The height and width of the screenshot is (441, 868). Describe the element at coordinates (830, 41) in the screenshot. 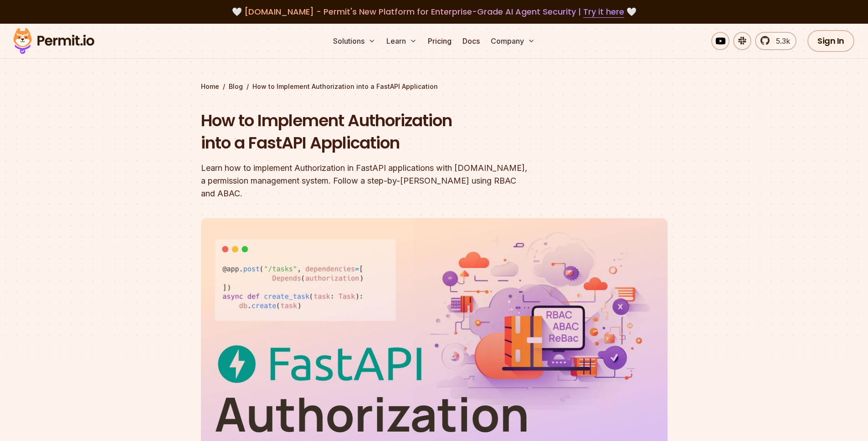

I see `a: Sign In` at that location.